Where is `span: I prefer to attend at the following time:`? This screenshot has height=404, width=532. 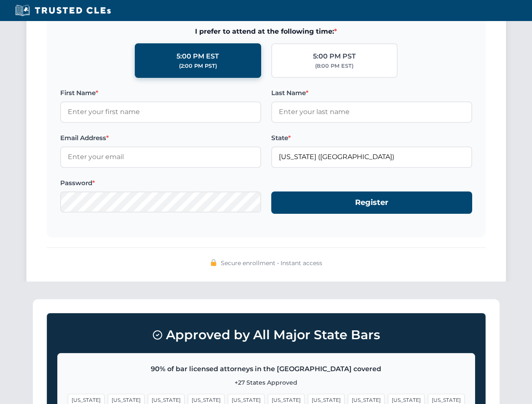
span: I prefer to attend at the following time: is located at coordinates (266, 31).